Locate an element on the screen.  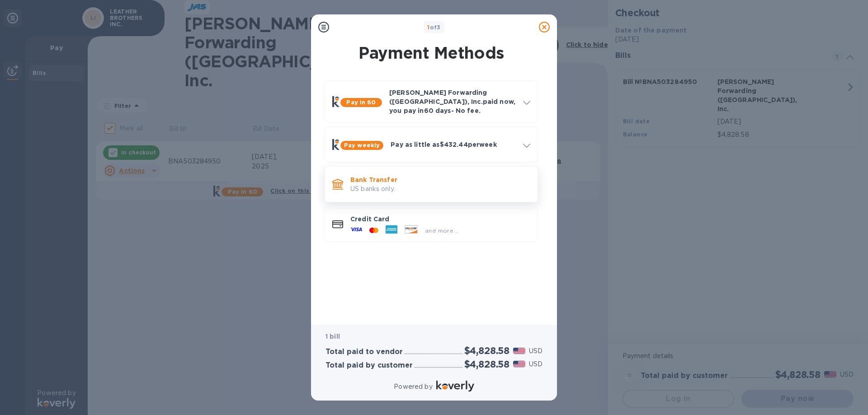
b: Pay in 60 is located at coordinates (361, 102).